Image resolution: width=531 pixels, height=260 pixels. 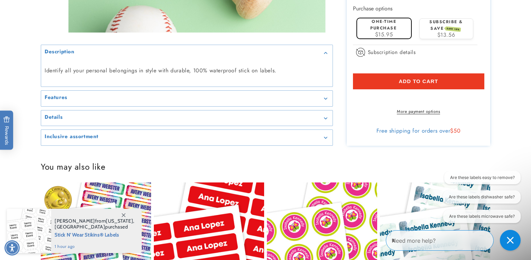 I want to click on div: Accessibility Menu, so click(x=12, y=247).